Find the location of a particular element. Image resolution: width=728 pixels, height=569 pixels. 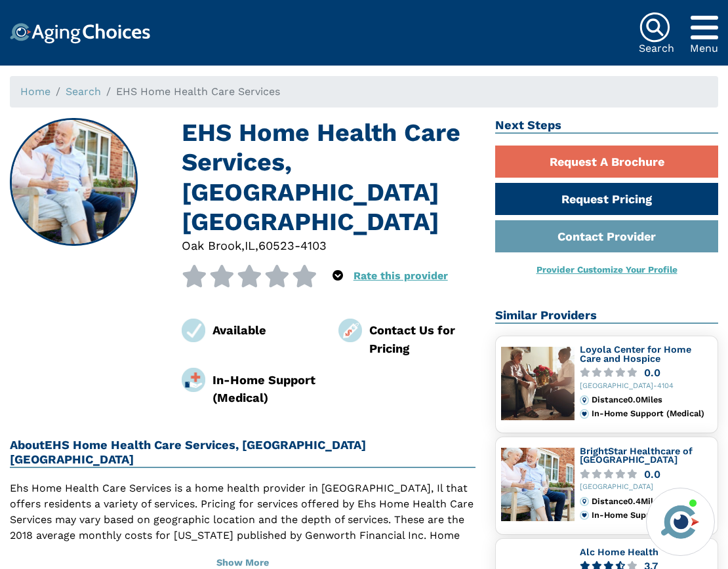

nav: breadcrumb is located at coordinates (364, 92).